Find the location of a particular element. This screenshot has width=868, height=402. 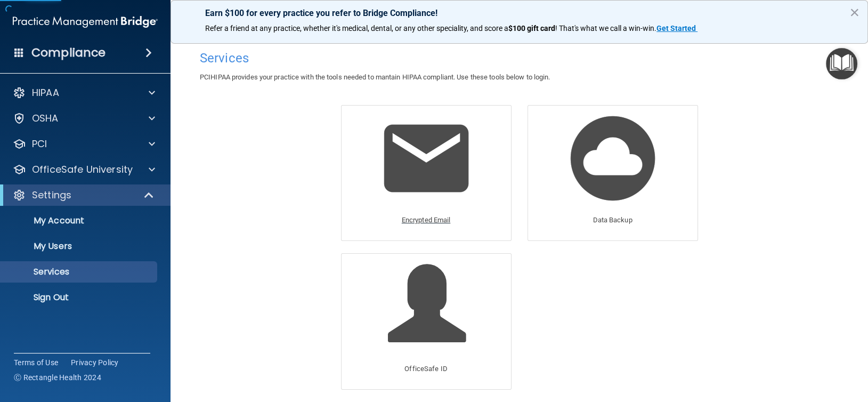

img: PMB logo is located at coordinates (85, 22).